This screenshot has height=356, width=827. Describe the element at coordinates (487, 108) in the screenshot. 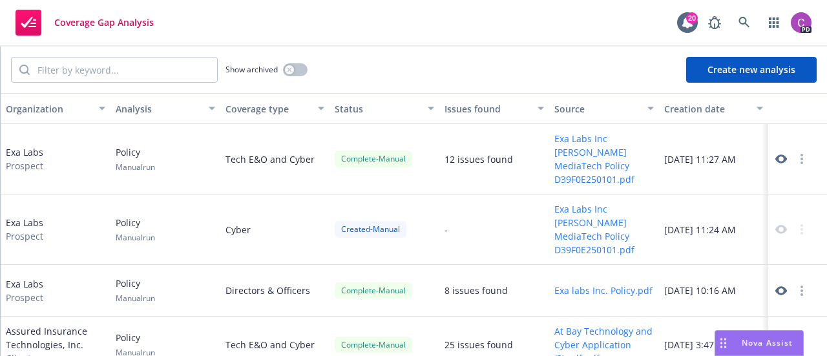

I see `div: Issues found` at that location.